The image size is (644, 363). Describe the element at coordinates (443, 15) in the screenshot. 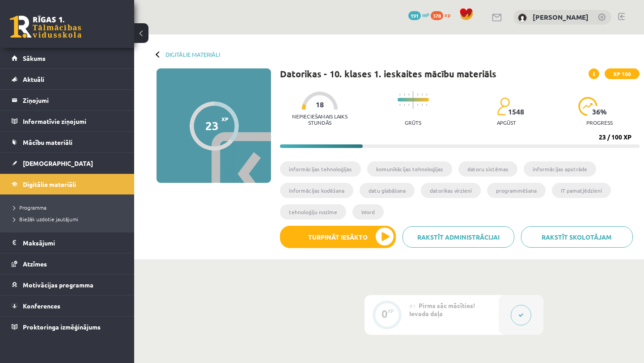

I see `a: 378 xp` at that location.